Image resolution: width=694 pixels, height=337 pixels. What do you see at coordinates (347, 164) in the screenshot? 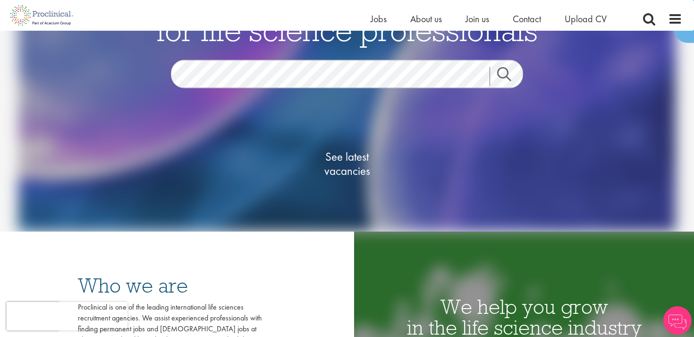
I see `a: See latestvacancies` at bounding box center [347, 164].